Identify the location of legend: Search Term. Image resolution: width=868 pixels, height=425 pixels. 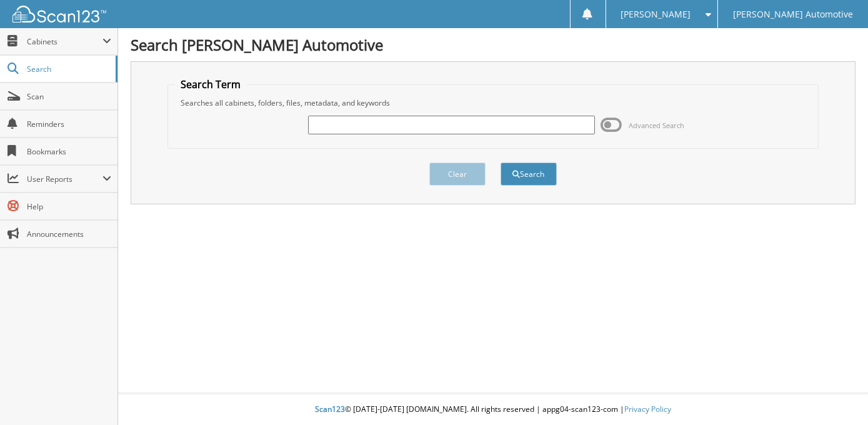
(210, 84).